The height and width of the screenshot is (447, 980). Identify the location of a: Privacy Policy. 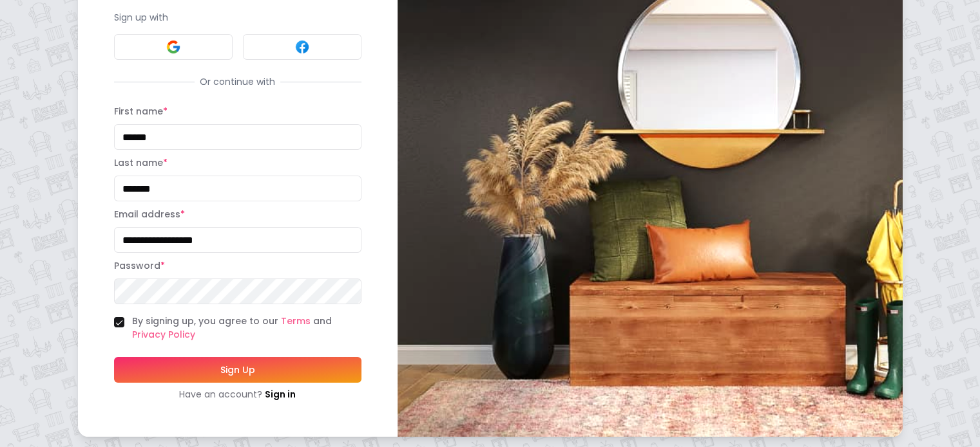
(163, 335).